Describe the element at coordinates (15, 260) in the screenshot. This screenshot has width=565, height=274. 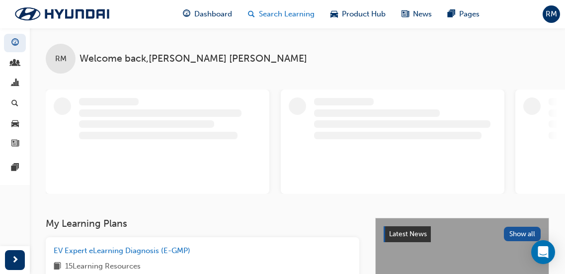
I see `span: next-icon` at that location.